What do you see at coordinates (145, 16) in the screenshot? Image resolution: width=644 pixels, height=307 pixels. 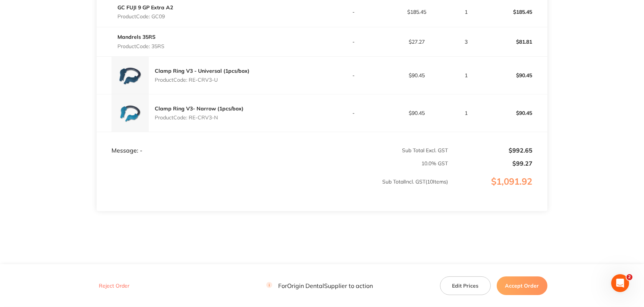 I see `p: Product Code: GC09` at bounding box center [145, 16].